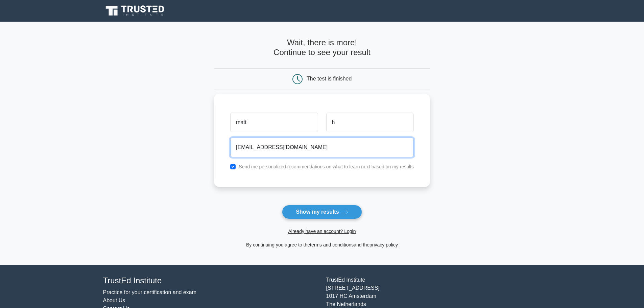 The width and height of the screenshot is (644, 308). What do you see at coordinates (321, 212) in the screenshot?
I see `button: Show my results` at bounding box center [321, 212].